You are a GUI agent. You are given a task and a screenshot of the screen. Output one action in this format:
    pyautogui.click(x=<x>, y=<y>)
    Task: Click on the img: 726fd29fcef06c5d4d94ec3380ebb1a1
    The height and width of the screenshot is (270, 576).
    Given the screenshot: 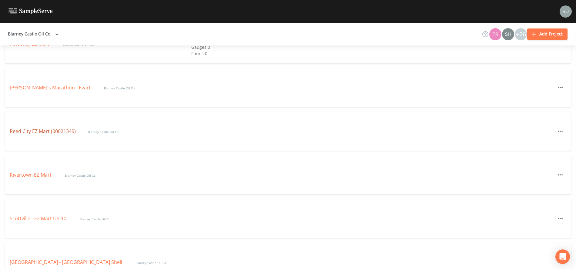 What is the action you would take?
    pyautogui.click(x=508, y=34)
    